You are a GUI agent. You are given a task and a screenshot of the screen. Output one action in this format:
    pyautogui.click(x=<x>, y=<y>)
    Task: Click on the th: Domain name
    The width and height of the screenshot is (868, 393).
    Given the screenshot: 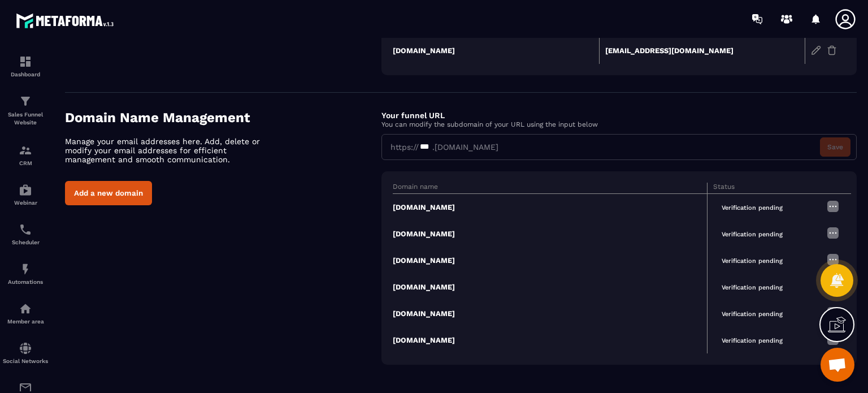 What is the action you would take?
    pyautogui.click(x=550, y=188)
    